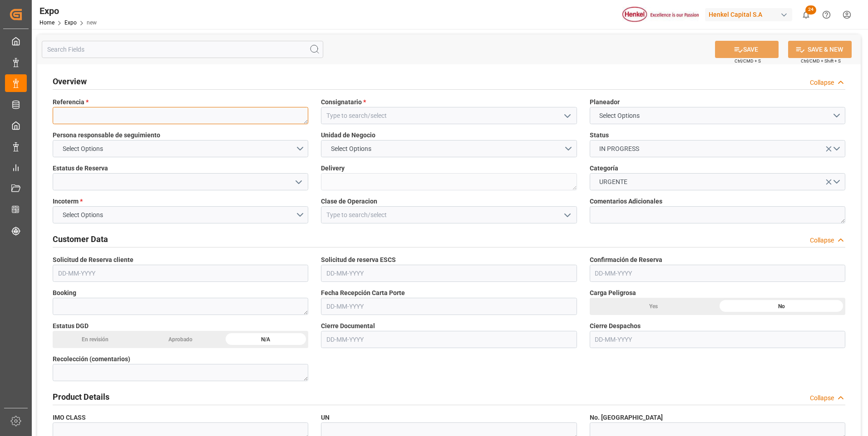  I want to click on span: Ctrl/CMD + Shift + S, so click(821, 61).